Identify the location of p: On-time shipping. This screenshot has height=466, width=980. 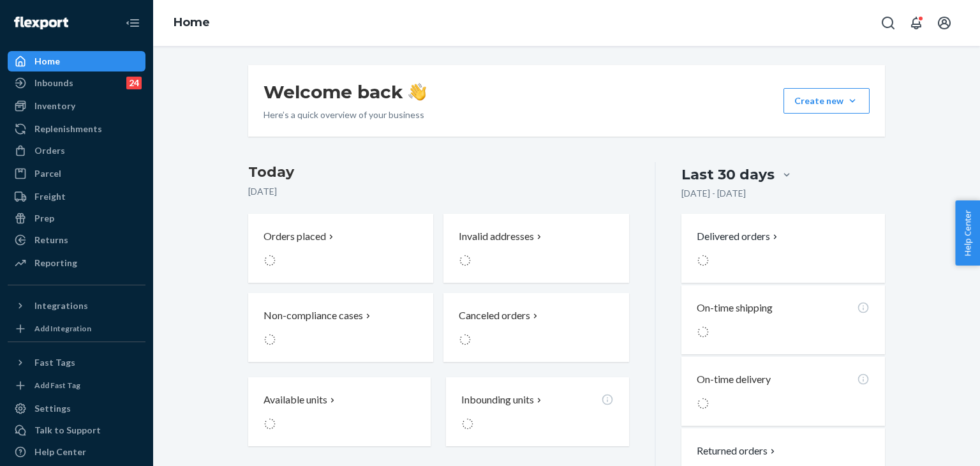
(734, 307).